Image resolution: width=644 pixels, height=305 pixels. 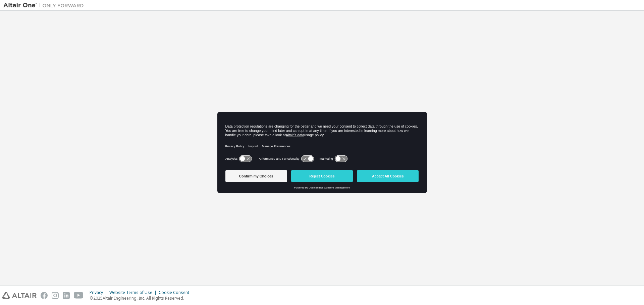 I want to click on img: instagram.svg, so click(x=55, y=295).